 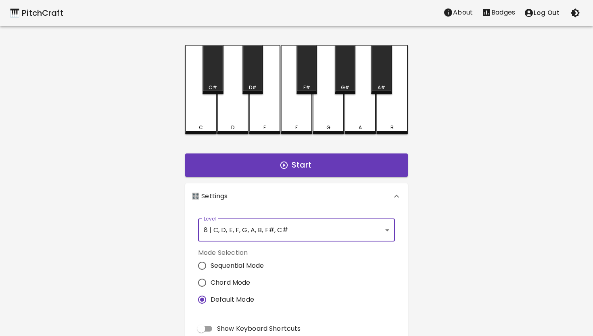 What do you see at coordinates (542, 13) in the screenshot?
I see `button: account of current user` at bounding box center [542, 13].